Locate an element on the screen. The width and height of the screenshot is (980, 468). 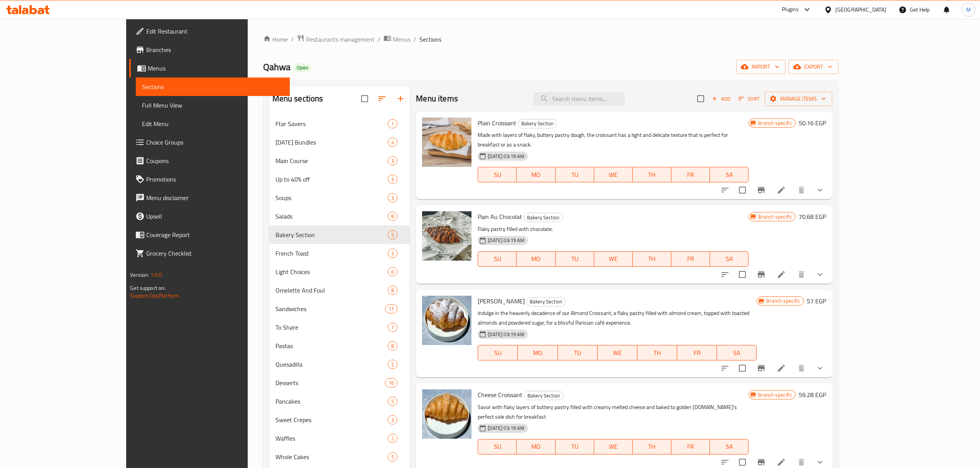
div: Sweet Crepes is located at coordinates (332, 420).